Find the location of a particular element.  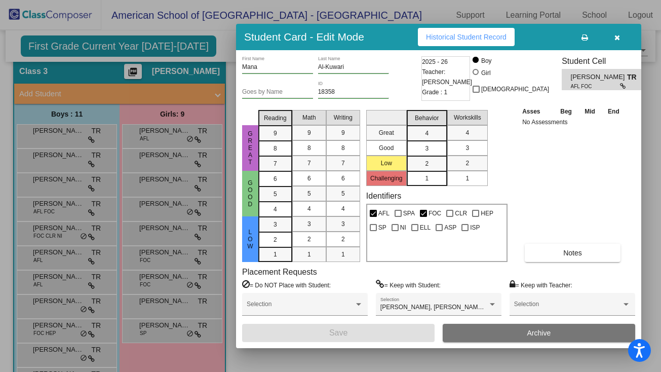

span: Reading is located at coordinates (275, 118).